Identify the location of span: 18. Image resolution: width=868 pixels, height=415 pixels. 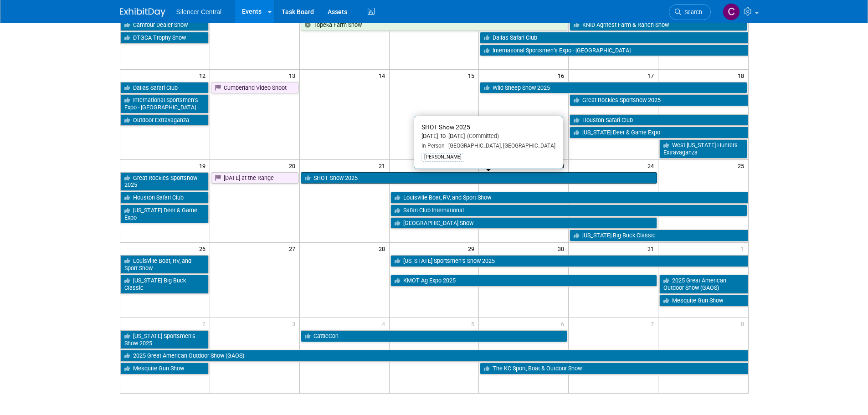
(742, 75).